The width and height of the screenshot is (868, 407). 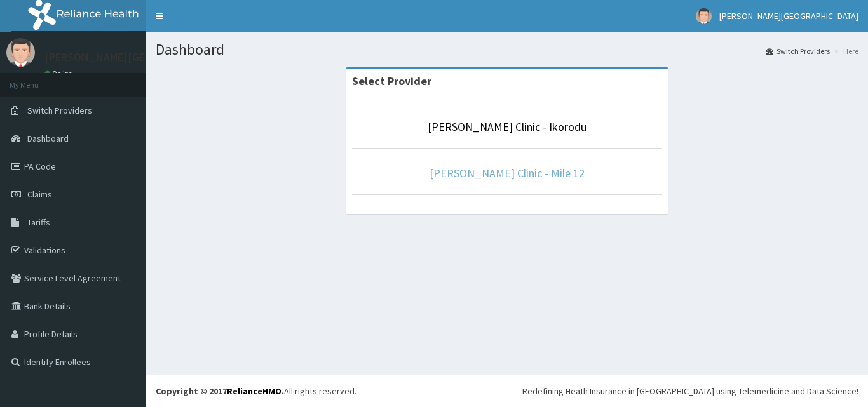 What do you see at coordinates (844, 50) in the screenshot?
I see `li: Here` at bounding box center [844, 50].